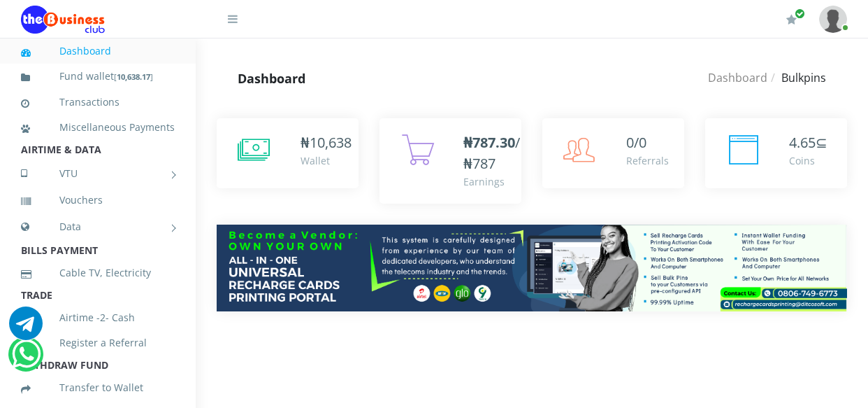  I want to click on div: Coins, so click(808, 160).